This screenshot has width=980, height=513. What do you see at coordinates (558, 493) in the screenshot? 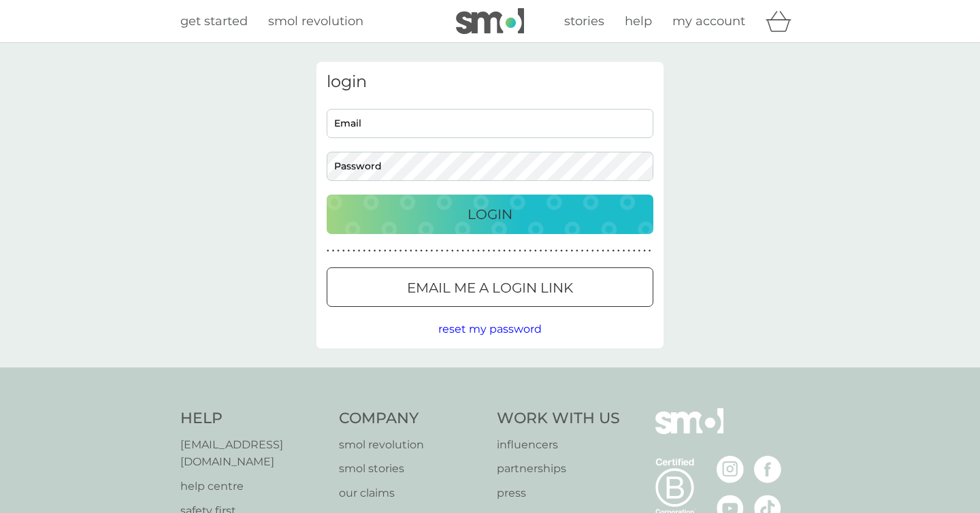
I see `p: press` at bounding box center [558, 493].